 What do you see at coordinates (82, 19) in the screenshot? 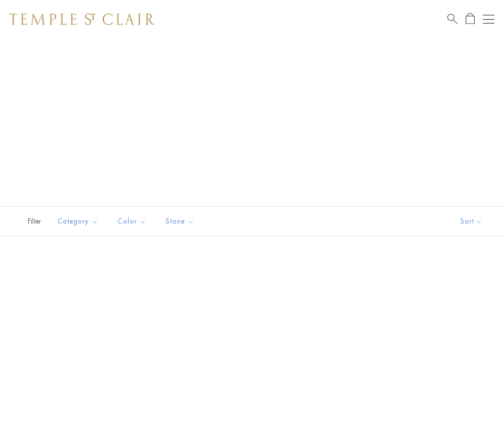
I see `img: Temple St. Clair` at bounding box center [82, 19].